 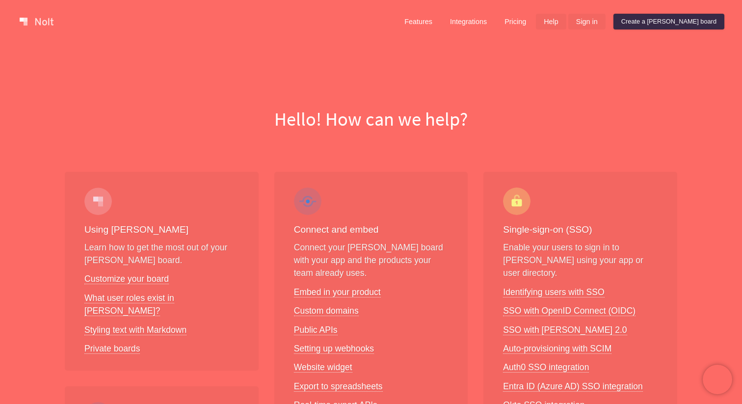 What do you see at coordinates (112, 348) in the screenshot?
I see `a: Private boards` at bounding box center [112, 348].